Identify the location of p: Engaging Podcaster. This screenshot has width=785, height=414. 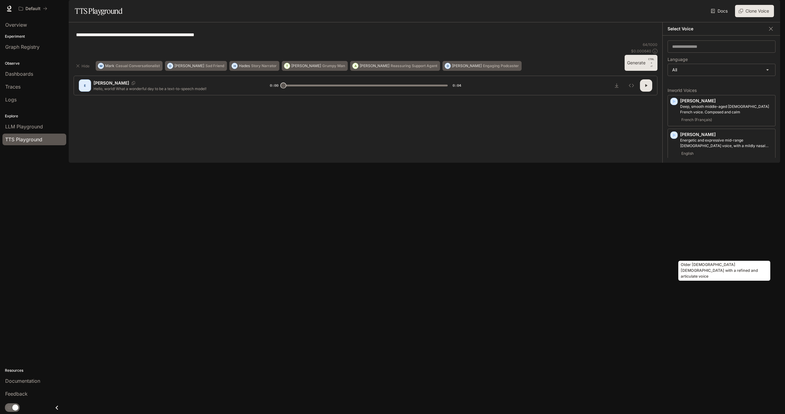
(501, 66).